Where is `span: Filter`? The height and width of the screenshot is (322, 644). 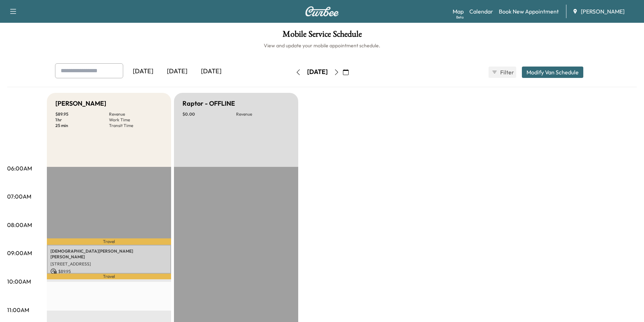
span: Filter is located at coordinates (506, 72).